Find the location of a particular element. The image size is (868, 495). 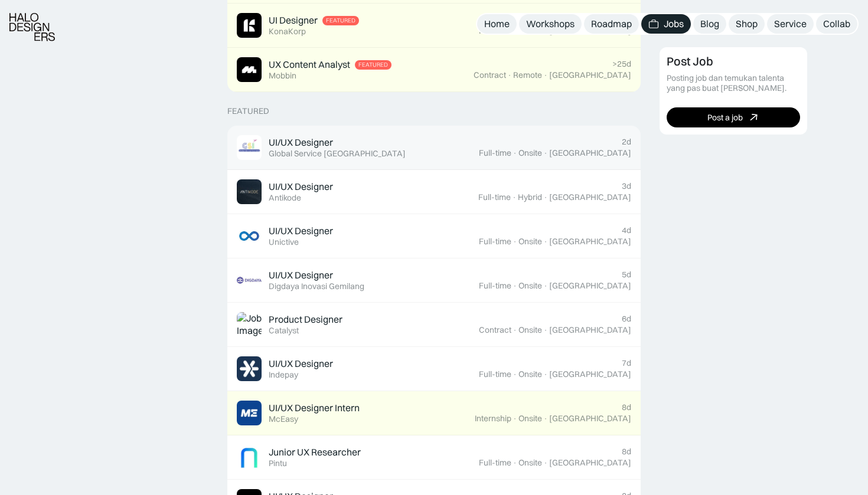

div: Service is located at coordinates (790, 24).